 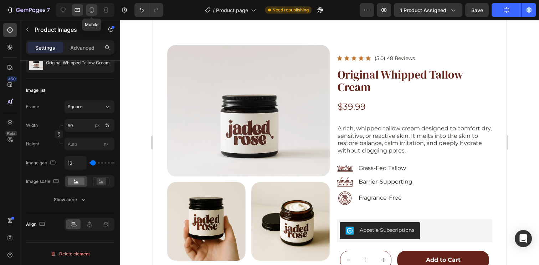 What do you see at coordinates (232, 10) in the screenshot?
I see `span: Product page` at bounding box center [232, 10].